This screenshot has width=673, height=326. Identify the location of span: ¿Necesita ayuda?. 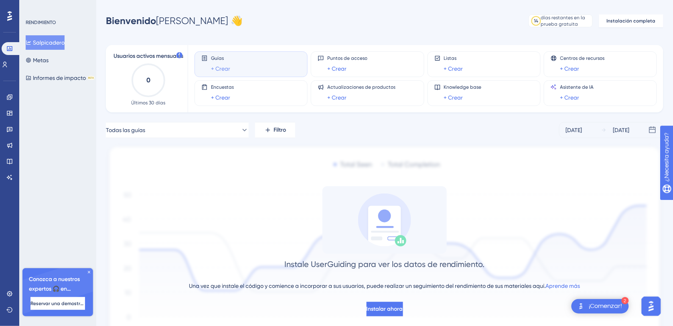
(43, 7).